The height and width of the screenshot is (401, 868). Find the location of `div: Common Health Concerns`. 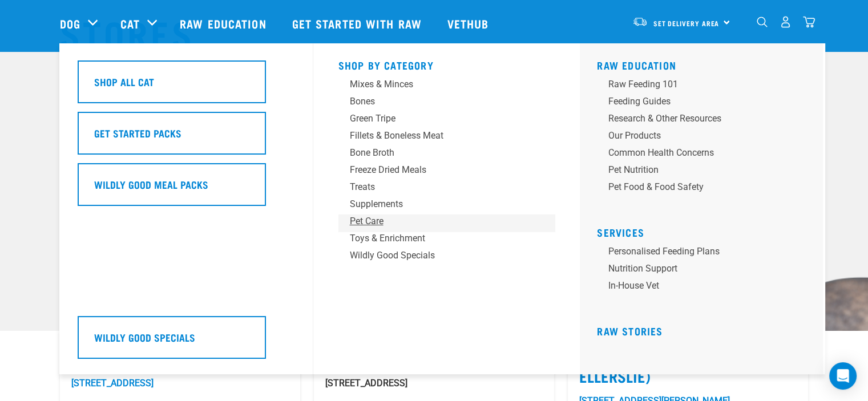

div: Common Health Concerns is located at coordinates (698, 153).